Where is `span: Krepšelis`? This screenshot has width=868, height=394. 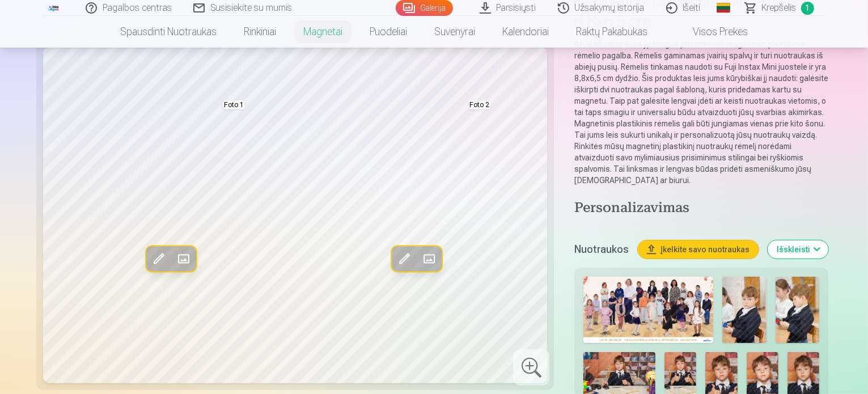 span: Krepšelis is located at coordinates (778, 7).